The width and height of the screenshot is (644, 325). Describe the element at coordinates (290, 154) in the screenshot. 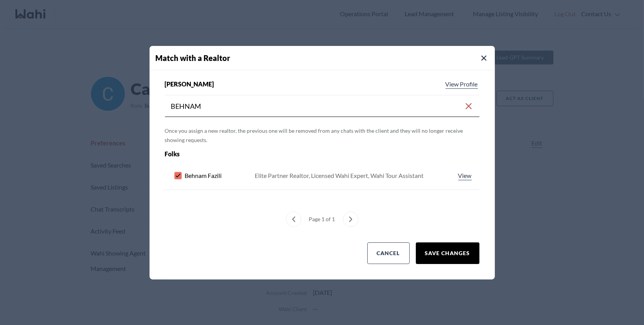

I see `div: Folks` at that location.